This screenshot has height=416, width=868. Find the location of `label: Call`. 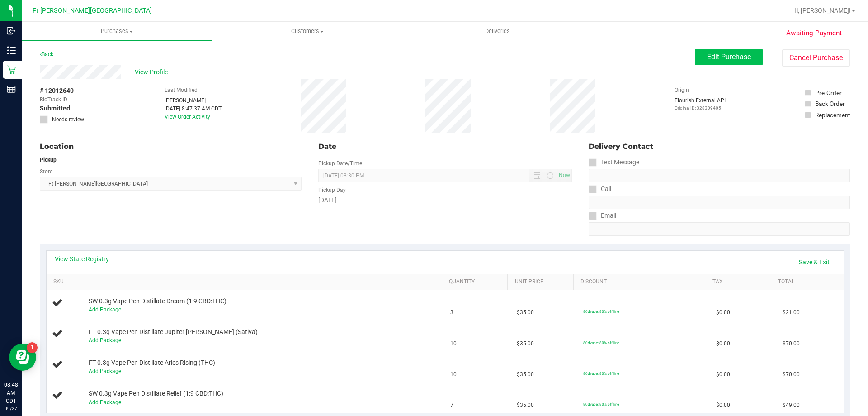

label: Call is located at coordinates (600, 189).